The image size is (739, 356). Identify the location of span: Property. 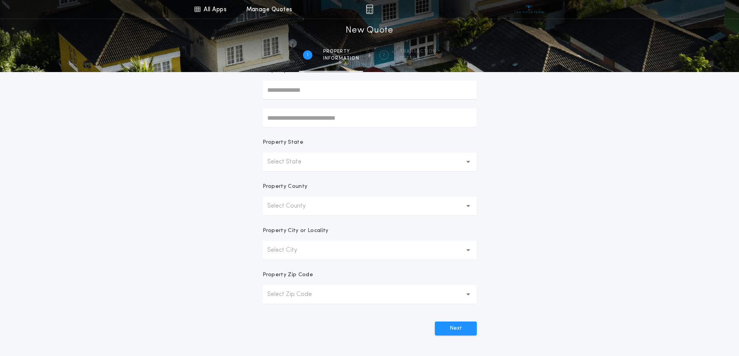
(341, 52).